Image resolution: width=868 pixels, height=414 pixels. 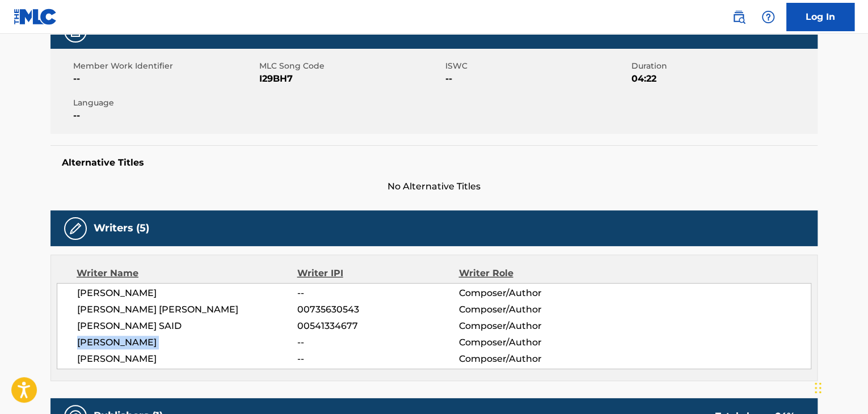 What do you see at coordinates (739, 17) in the screenshot?
I see `a: Public Search` at bounding box center [739, 17].